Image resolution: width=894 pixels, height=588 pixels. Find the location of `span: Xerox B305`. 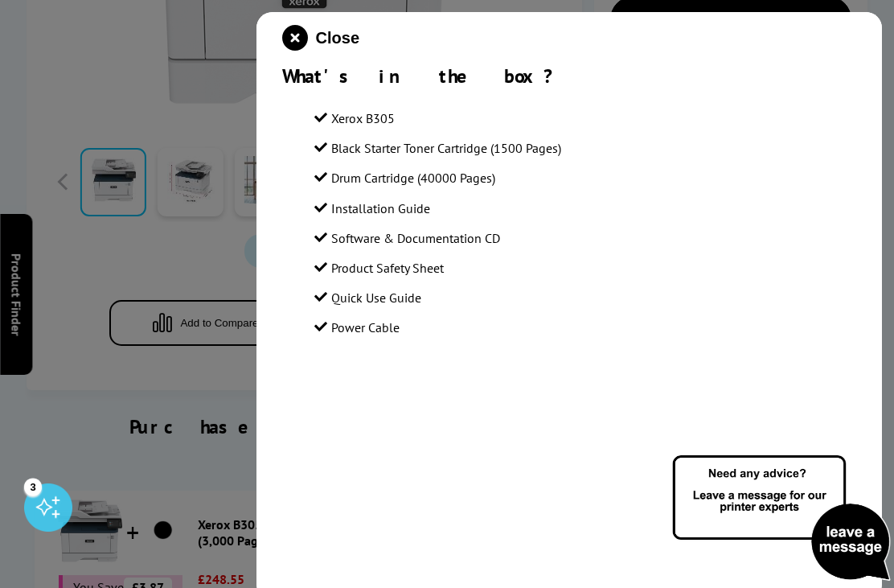

span: Xerox B305 is located at coordinates (363, 118).